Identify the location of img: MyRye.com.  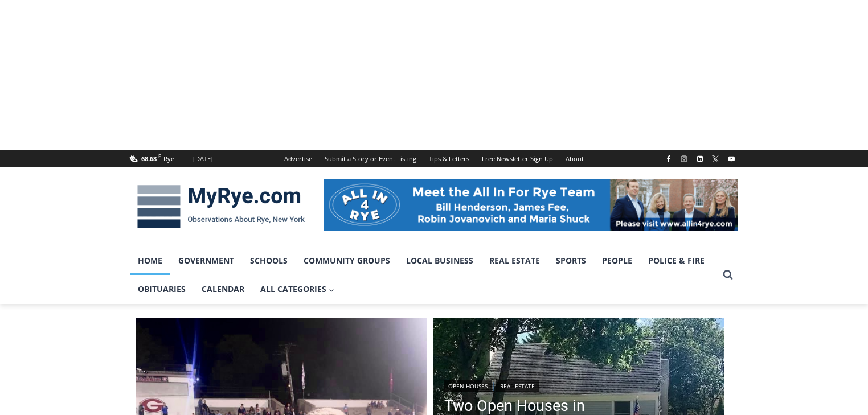
(221, 207).